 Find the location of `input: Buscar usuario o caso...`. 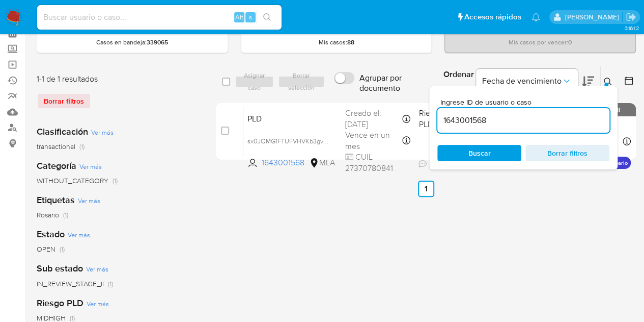

input: Buscar usuario o caso... is located at coordinates (159, 17).